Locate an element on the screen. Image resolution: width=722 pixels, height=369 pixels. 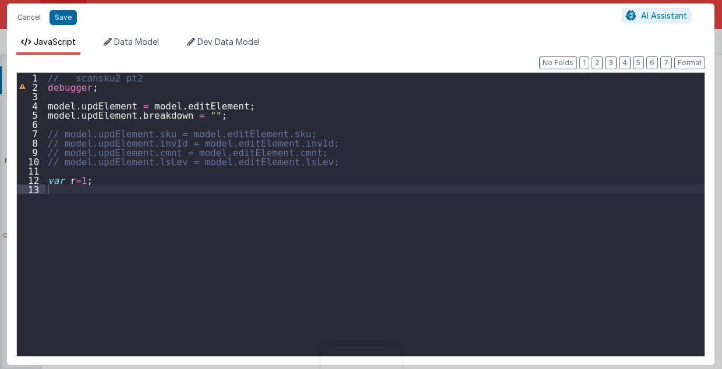
button: 7 is located at coordinates (667, 63).